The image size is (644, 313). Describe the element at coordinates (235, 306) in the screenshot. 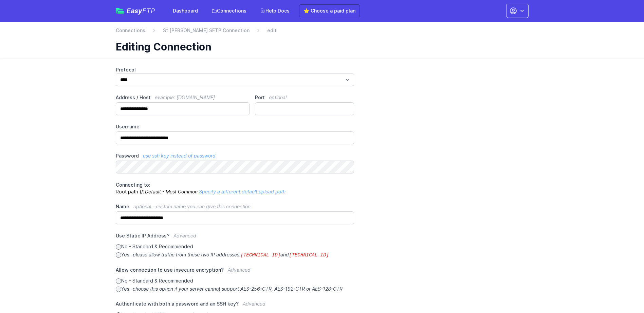

I see `label: Authenticate with both a password and an SSH key?` at that location.